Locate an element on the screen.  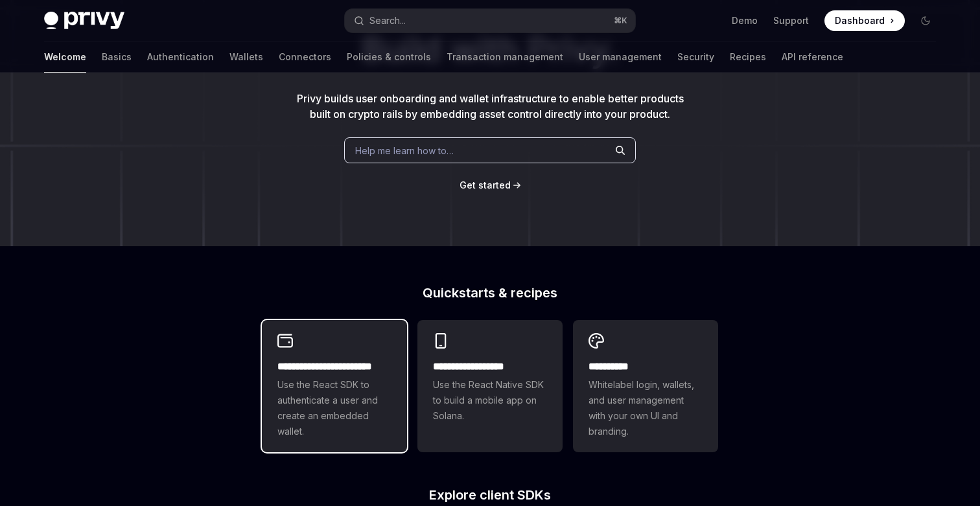
a: API reference is located at coordinates (812, 57).